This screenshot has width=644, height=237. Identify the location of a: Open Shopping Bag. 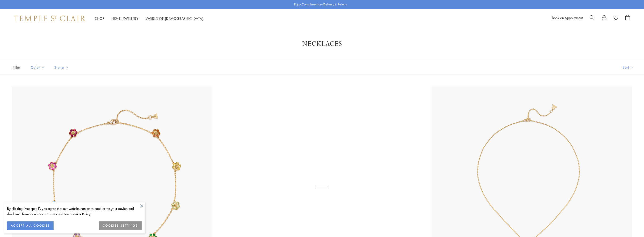
(628, 19).